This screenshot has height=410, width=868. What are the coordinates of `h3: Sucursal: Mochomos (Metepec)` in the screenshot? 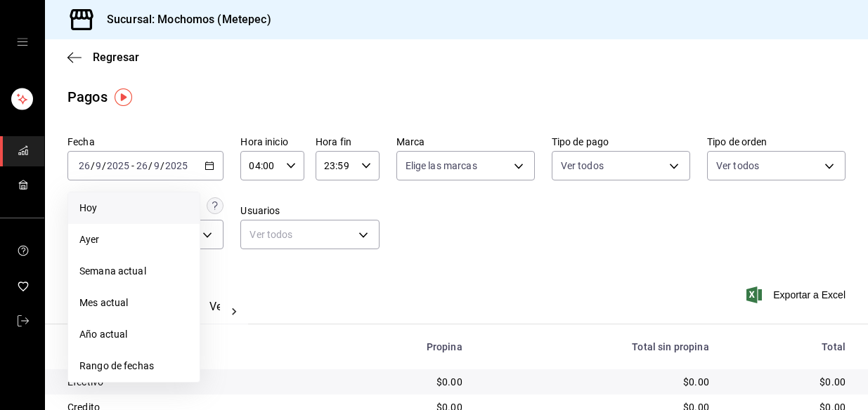 It's located at (184, 20).